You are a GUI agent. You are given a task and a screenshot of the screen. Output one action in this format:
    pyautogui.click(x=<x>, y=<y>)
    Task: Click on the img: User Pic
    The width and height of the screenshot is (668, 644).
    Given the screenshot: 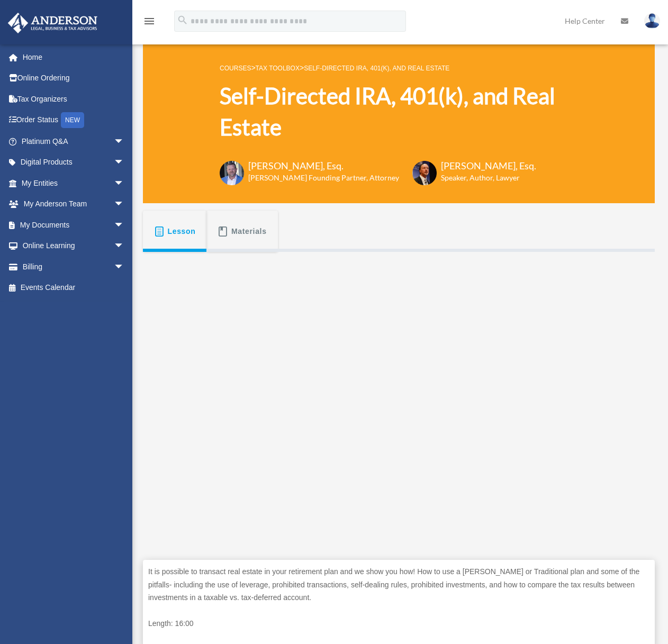 What is the action you would take?
    pyautogui.click(x=652, y=21)
    